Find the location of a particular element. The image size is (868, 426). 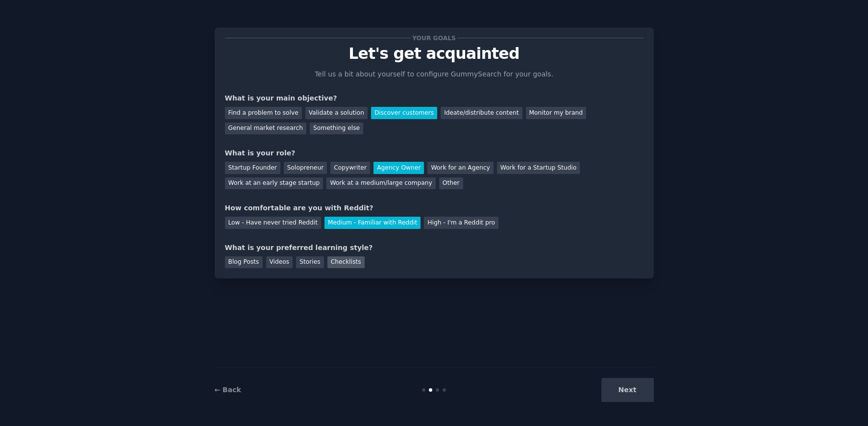

div: Copywriter is located at coordinates (350, 168).